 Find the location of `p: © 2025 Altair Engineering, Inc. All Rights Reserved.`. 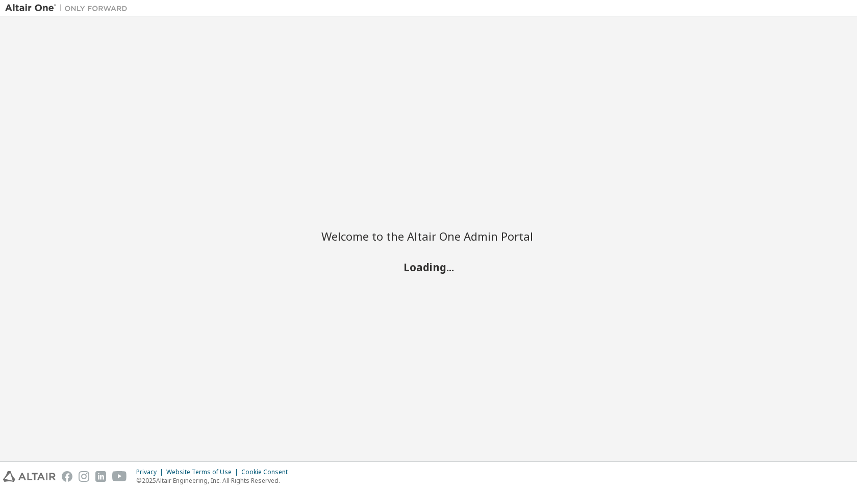

p: © 2025 Altair Engineering, Inc. All Rights Reserved. is located at coordinates (215, 480).